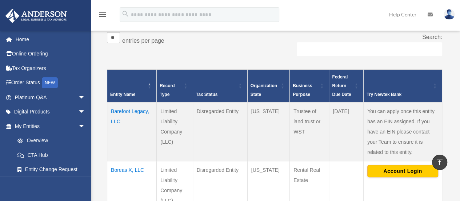 Image resolution: width=460 pixels, height=201 pixels. I want to click on button: Account Login, so click(403, 171).